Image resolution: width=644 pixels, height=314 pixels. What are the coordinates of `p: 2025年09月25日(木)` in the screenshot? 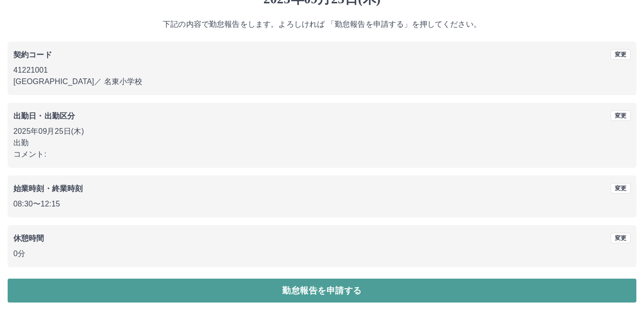 It's located at (322, 131).